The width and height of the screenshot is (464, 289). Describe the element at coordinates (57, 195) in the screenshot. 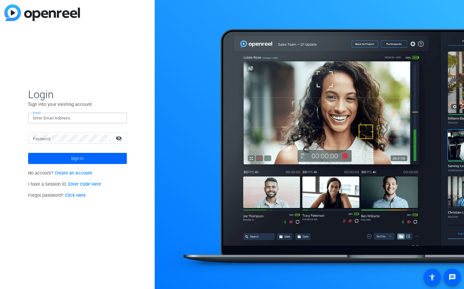

I see `span: Forgot password?` at that location.